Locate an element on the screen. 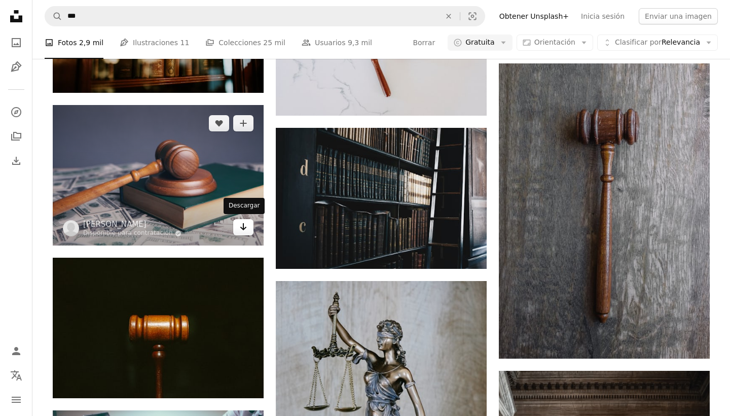 The height and width of the screenshot is (416, 730). button: Idioma is located at coordinates (16, 375).